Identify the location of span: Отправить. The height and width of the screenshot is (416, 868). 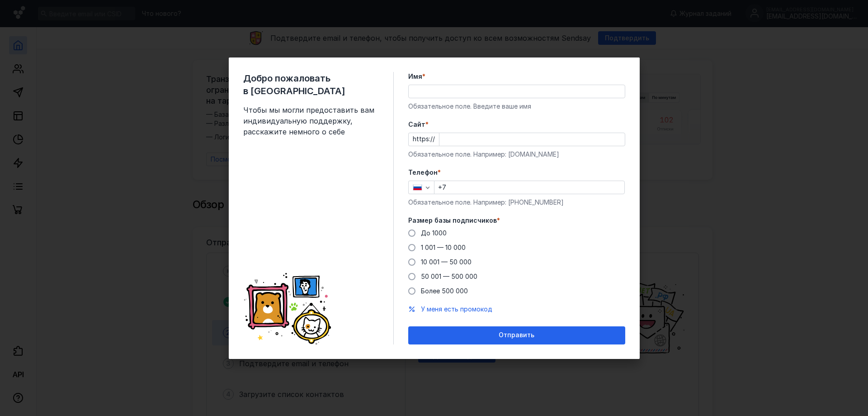
(517, 335).